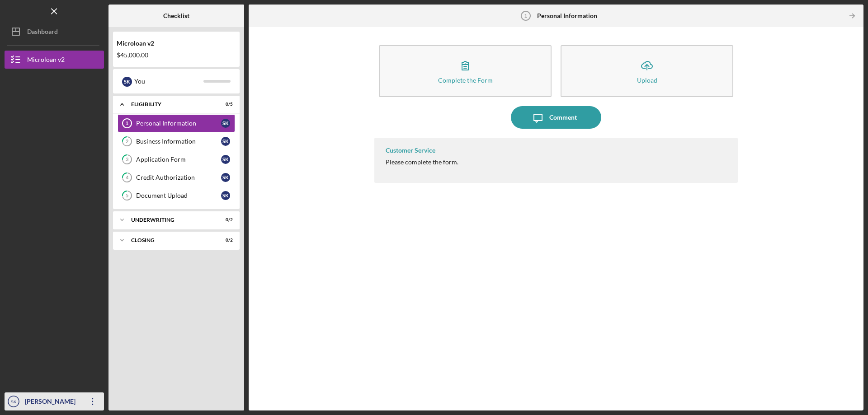  Describe the element at coordinates (54, 59) in the screenshot. I see `a: Microloan v2` at that location.